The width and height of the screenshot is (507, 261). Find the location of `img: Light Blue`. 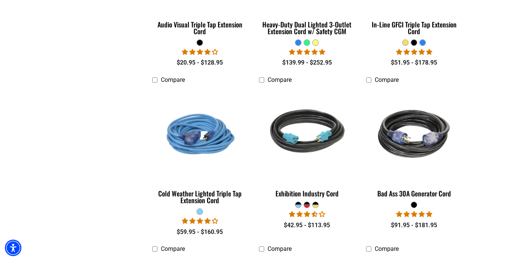

img: Light Blue is located at coordinates (200, 134).